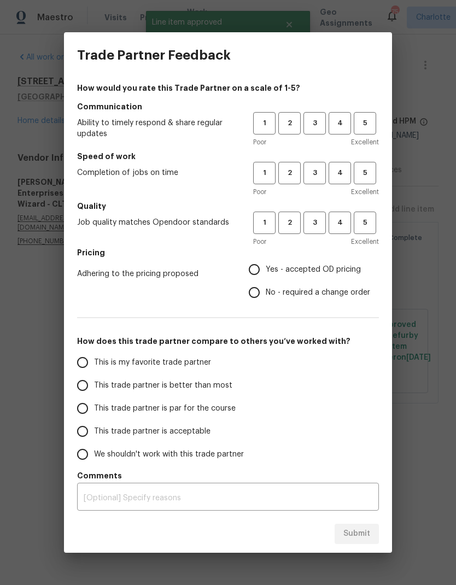 The height and width of the screenshot is (585, 456). Describe the element at coordinates (156, 173) in the screenshot. I see `span: Completion of jobs on time` at that location.